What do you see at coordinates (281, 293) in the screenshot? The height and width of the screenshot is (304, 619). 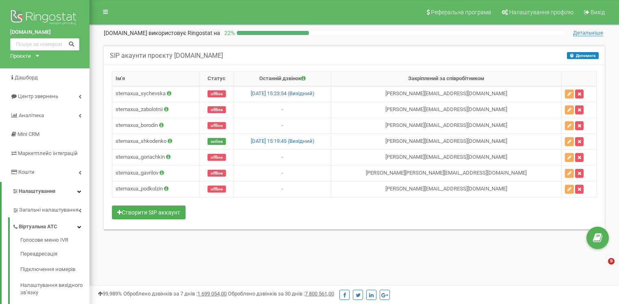 I see `span: Оброблено дзвінків за 30 днів :` at bounding box center [281, 293].